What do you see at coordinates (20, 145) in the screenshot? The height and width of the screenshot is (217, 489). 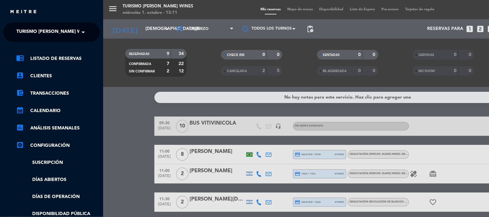 I see `i: settings_applications` at bounding box center [20, 145].